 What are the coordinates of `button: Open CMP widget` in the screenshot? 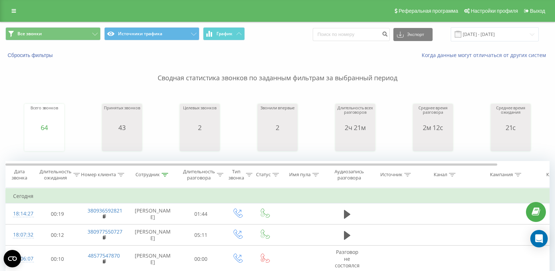 It's located at (12, 259).